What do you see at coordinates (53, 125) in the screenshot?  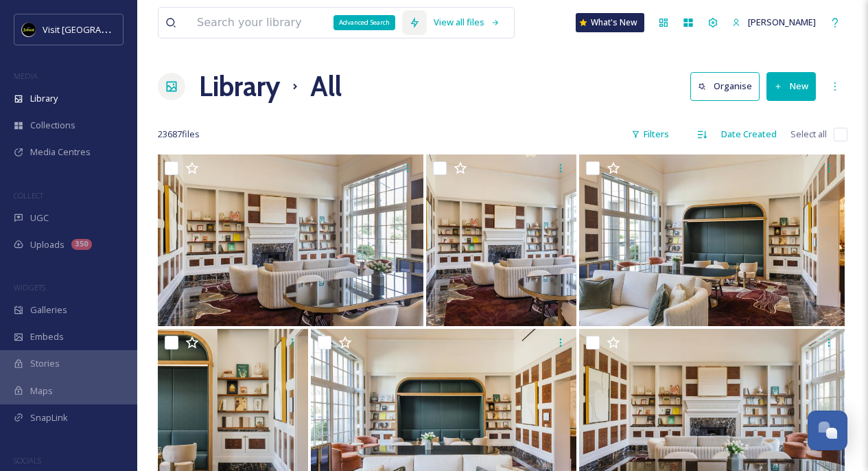 I see `span: Collections` at bounding box center [53, 125].